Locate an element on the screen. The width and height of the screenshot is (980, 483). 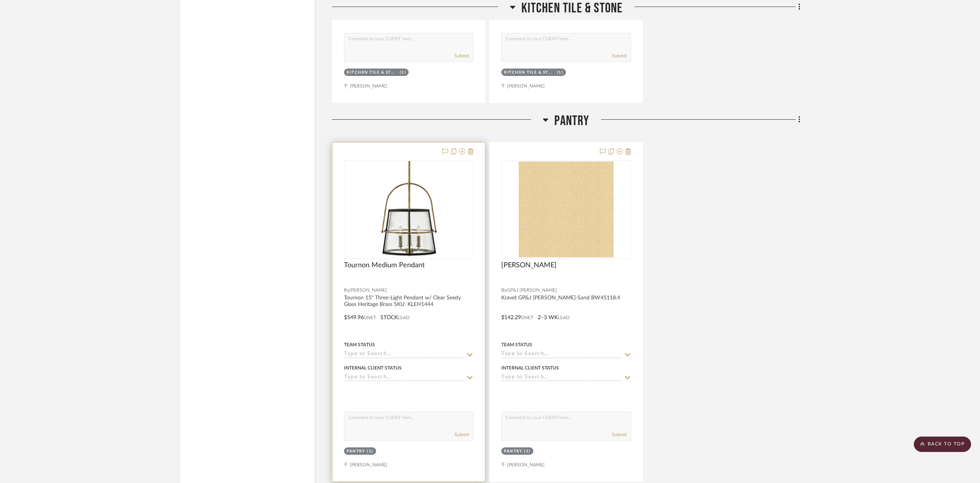
div: 0 is located at coordinates (409, 209).